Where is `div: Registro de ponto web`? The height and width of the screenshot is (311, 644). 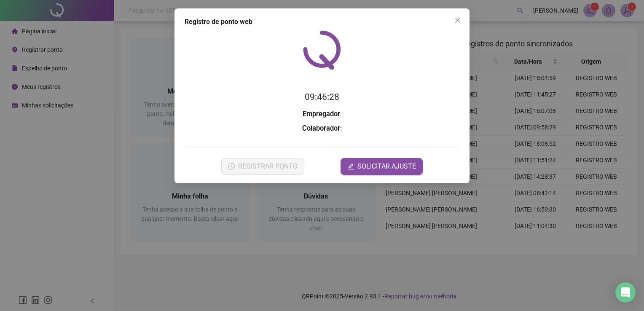 div: Registro de ponto web is located at coordinates (322, 22).